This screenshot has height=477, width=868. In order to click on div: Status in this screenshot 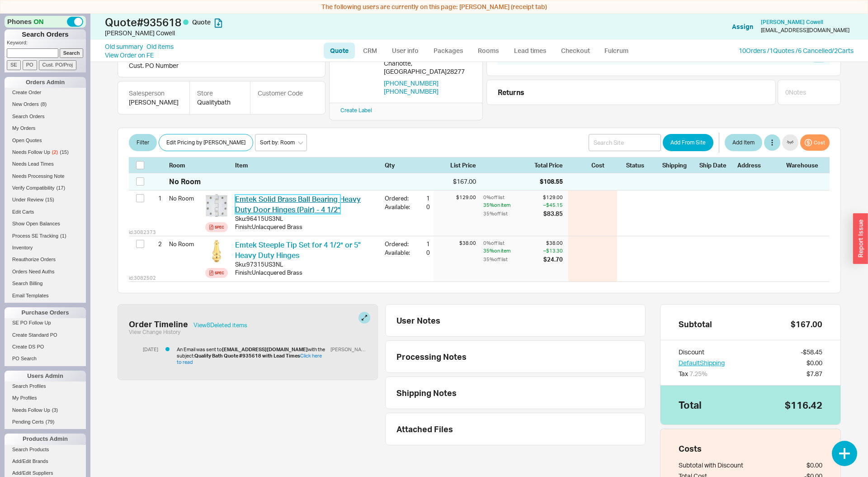, I will do `click(643, 165)`.